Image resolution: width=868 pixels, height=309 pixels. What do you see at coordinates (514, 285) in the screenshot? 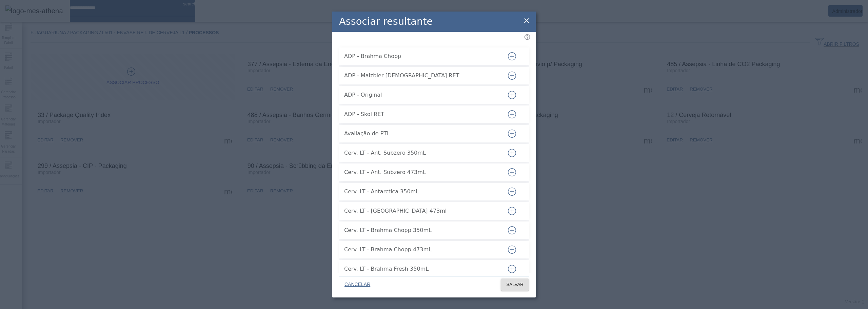
I see `button: SALVAR` at bounding box center [514, 285].